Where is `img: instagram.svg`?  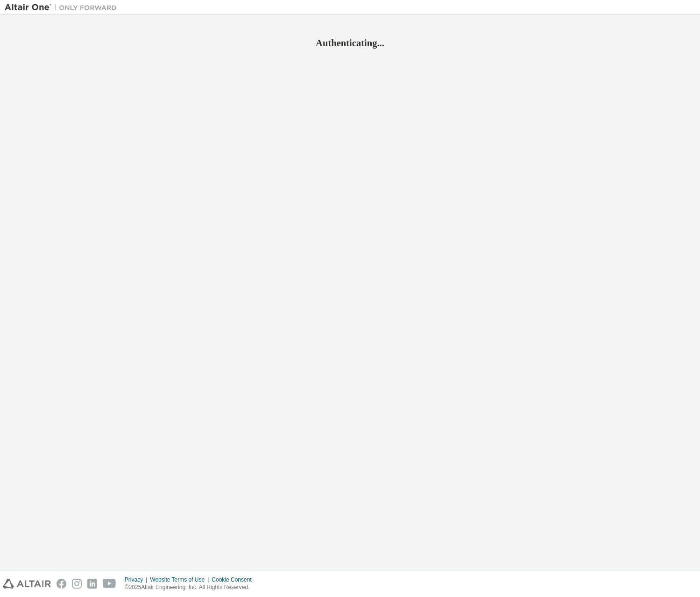 img: instagram.svg is located at coordinates (77, 583).